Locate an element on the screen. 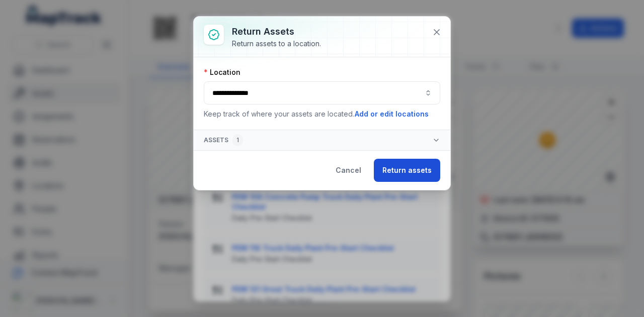 This screenshot has width=644, height=317. h3: Return assets is located at coordinates (276, 32).